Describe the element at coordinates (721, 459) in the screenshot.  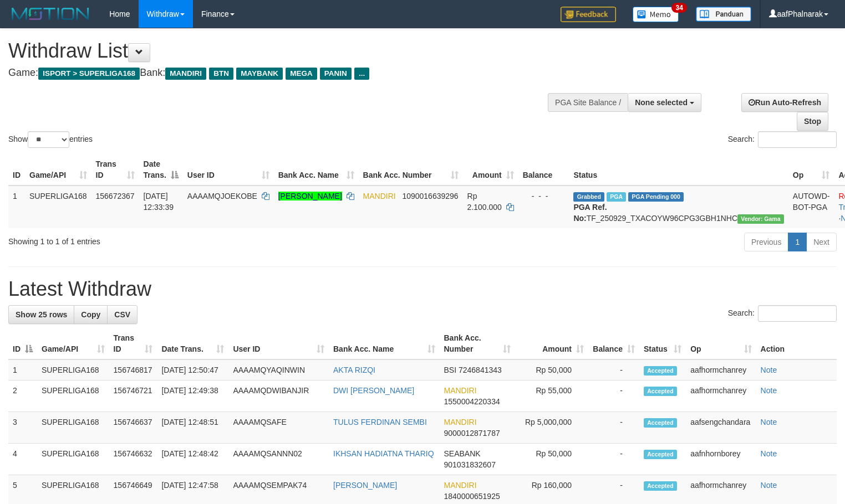
I see `td: aafnhornborey` at that location.